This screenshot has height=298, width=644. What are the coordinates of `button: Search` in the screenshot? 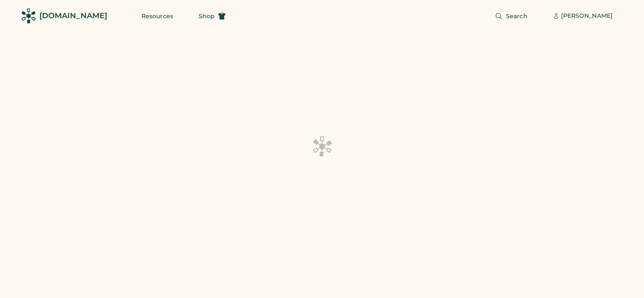 It's located at (511, 16).